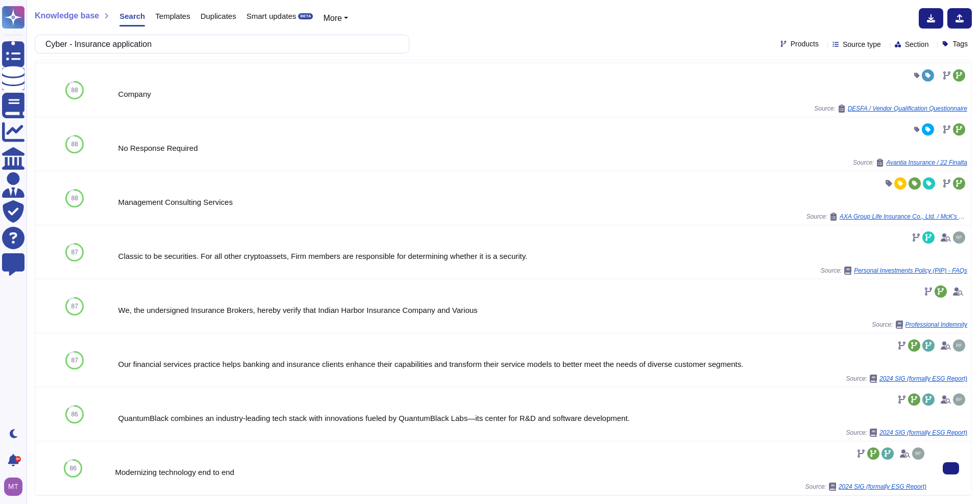 The width and height of the screenshot is (980, 504). Describe the element at coordinates (333, 18) in the screenshot. I see `span: More` at that location.